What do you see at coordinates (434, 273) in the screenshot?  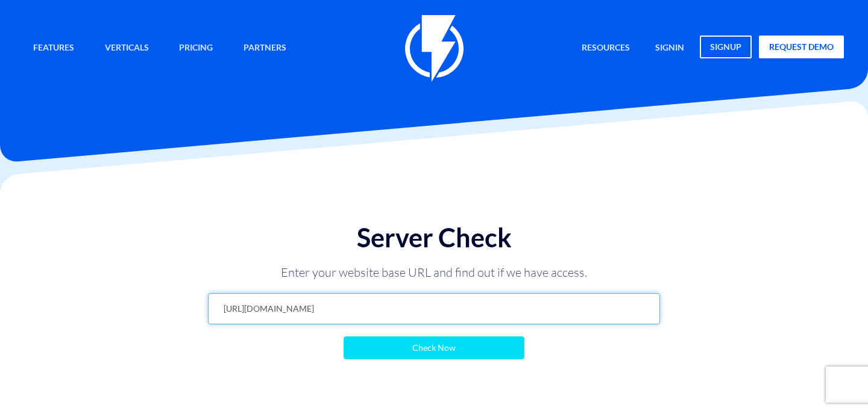 I see `p: Enter your website base URL and find out if we have access.` at bounding box center [434, 273].